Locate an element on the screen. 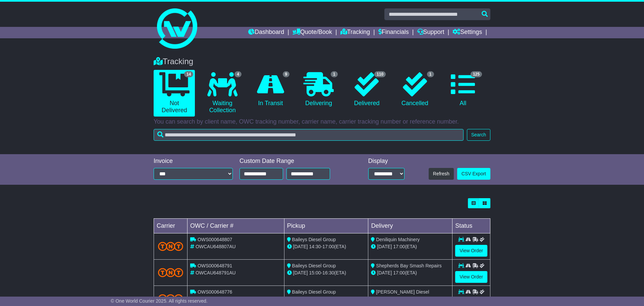 The width and height of the screenshot is (644, 306). td: Carrier is located at coordinates (170, 226).